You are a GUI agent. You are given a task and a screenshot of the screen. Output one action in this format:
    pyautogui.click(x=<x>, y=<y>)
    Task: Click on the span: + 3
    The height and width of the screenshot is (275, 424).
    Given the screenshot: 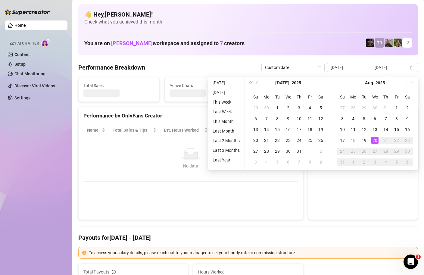 What is the action you would take?
    pyautogui.click(x=407, y=43)
    